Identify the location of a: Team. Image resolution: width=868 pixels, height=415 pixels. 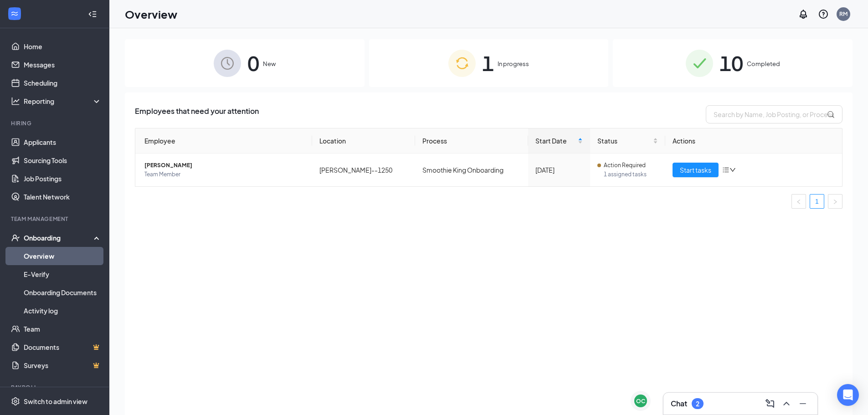
(62, 329).